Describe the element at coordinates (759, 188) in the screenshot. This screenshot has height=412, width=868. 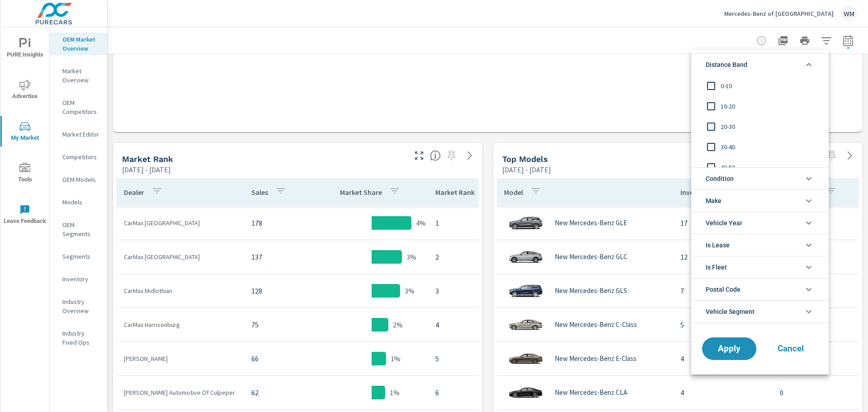
I see `ul: filter options` at that location.